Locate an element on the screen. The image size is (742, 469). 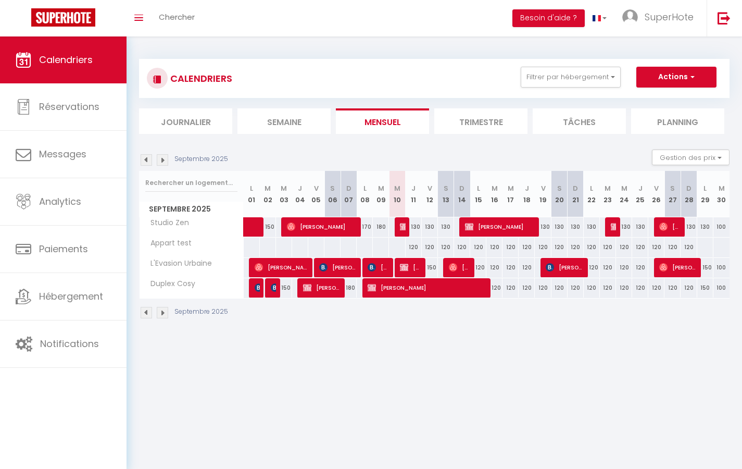
th: 21 is located at coordinates (575, 194).